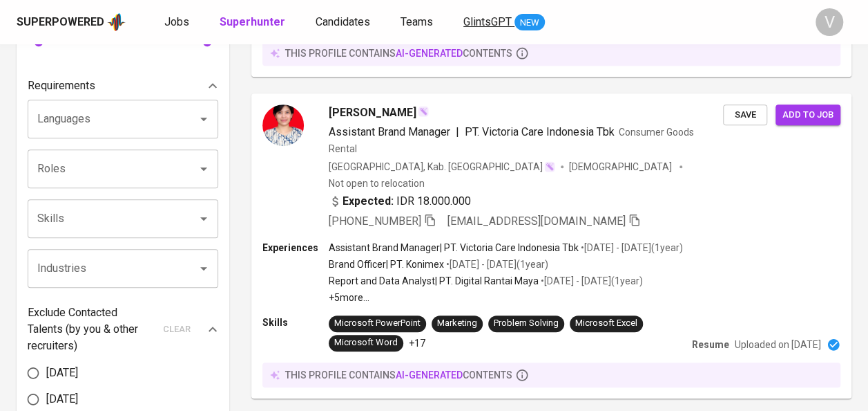 The height and width of the screenshot is (411, 868). Describe the element at coordinates (808, 114) in the screenshot. I see `span: Add to job` at that location.